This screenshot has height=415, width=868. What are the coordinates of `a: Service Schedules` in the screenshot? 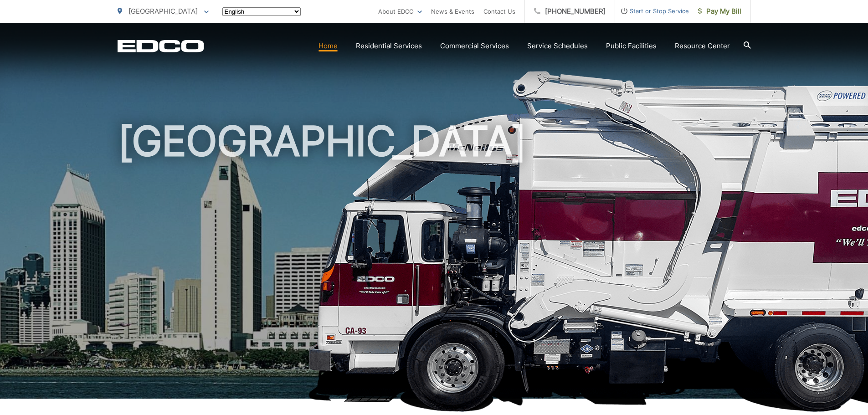 It's located at (558, 46).